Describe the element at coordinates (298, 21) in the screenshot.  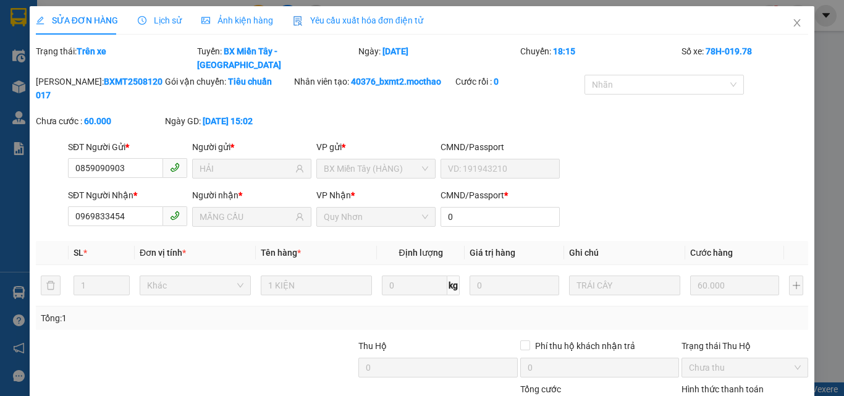
I see `img: icon` at that location.